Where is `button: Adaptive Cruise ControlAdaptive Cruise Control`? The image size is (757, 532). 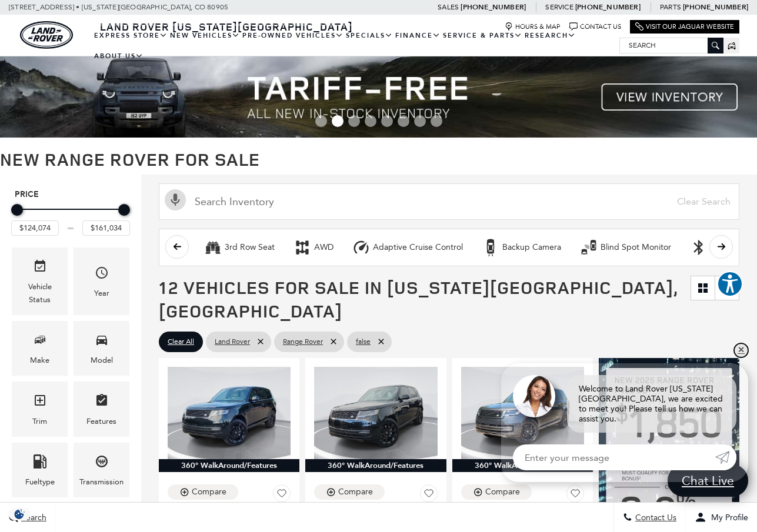
button: Adaptive Cruise ControlAdaptive Cruise Control is located at coordinates (407, 247).